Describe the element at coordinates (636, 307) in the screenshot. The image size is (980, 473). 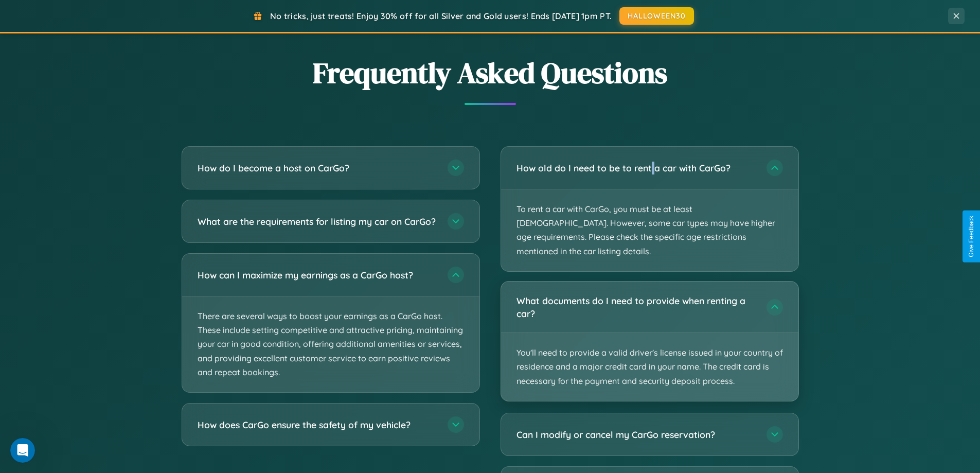
I see `h3: What documents do I need to provide when renting a car?` at that location.